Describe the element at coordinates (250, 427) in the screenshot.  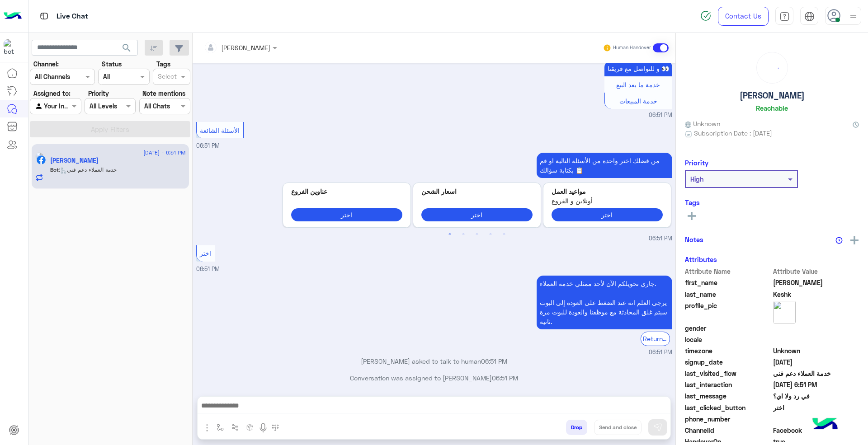
I see `button: create order` at that location.